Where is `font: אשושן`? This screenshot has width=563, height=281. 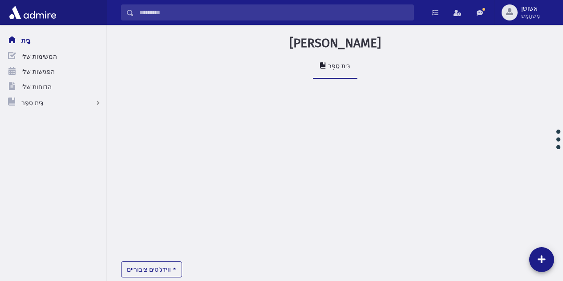
font: אשושן is located at coordinates (529, 8).